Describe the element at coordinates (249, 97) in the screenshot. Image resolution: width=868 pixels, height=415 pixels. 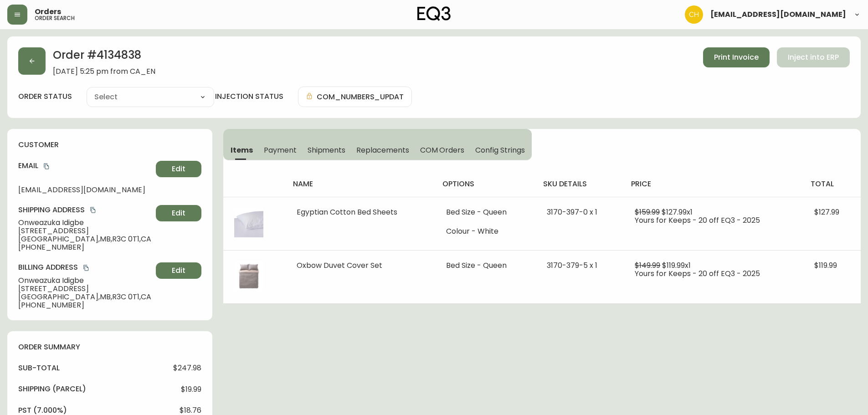
I see `h4: injection status` at that location.